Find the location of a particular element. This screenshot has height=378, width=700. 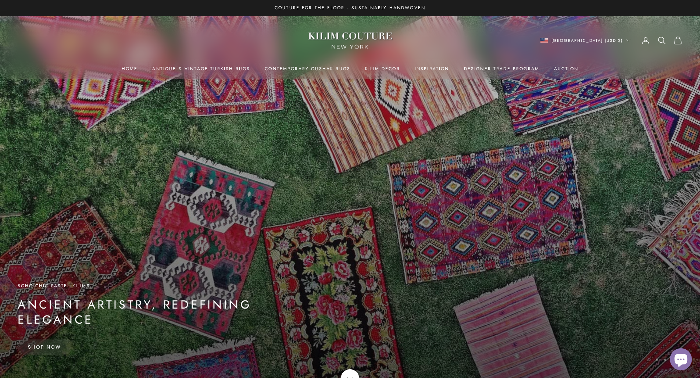

a: Shop Now is located at coordinates (44, 347).